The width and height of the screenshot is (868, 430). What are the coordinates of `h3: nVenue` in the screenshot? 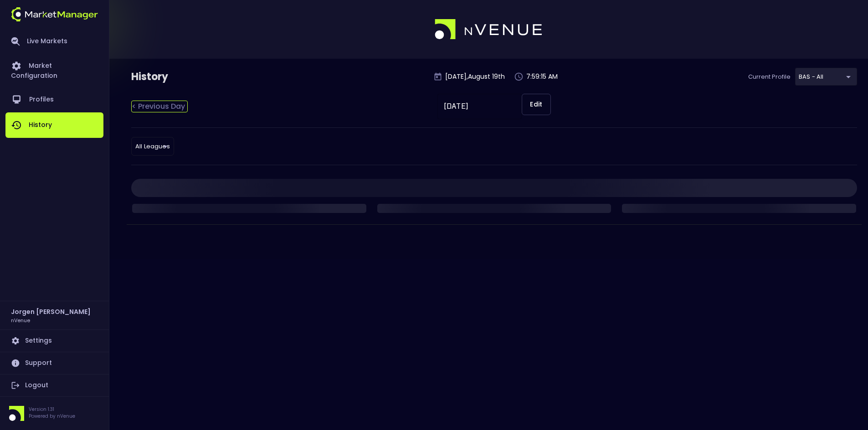 It's located at (21, 320).